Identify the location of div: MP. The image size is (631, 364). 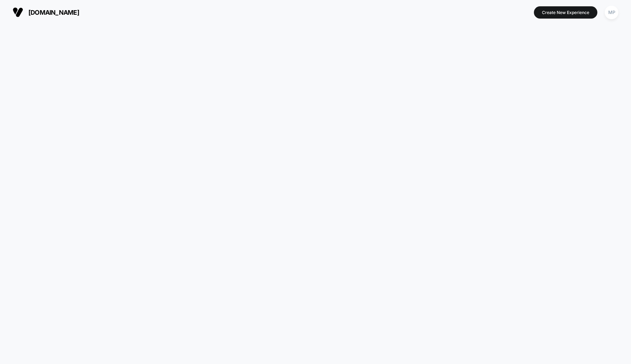
(611, 13).